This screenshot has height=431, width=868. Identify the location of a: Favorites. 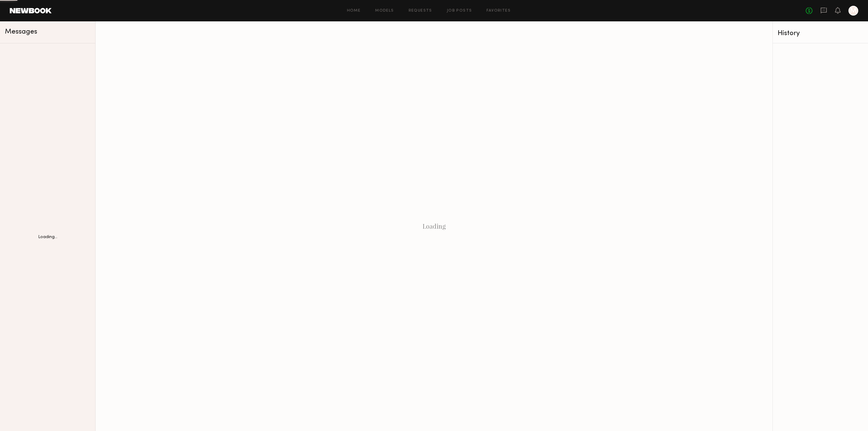
(498, 11).